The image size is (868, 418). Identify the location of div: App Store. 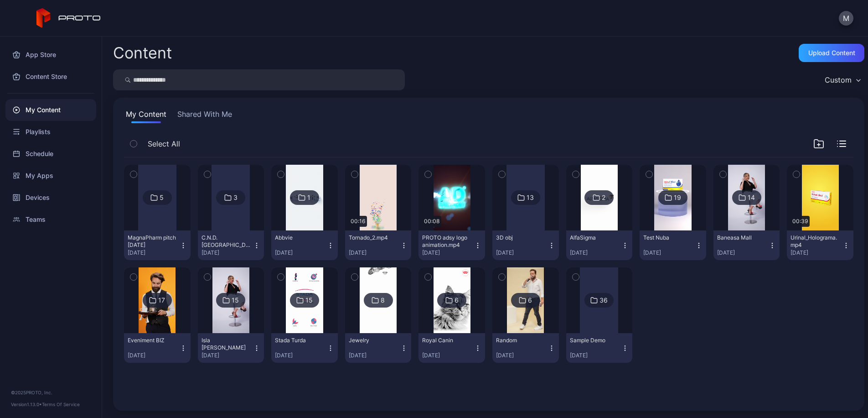
(50, 55).